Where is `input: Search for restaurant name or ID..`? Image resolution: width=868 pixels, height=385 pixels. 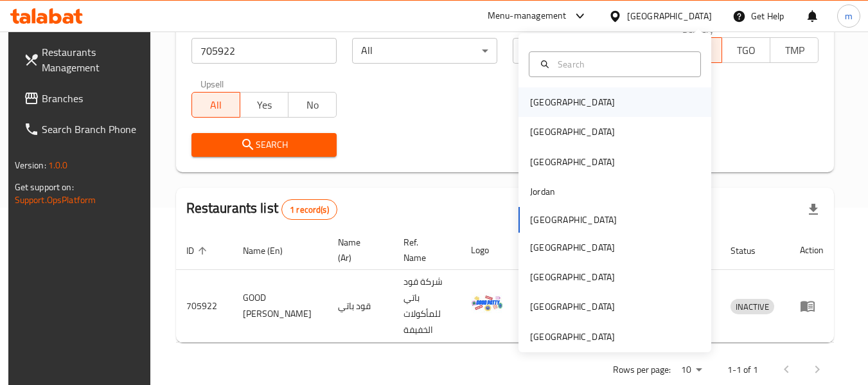 input: Search for restaurant name or ID.. is located at coordinates (264, 51).